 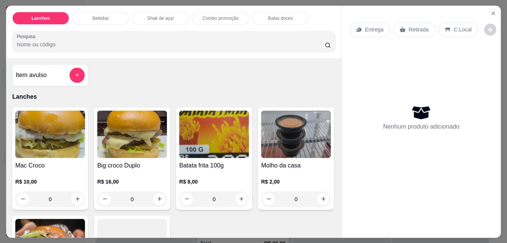 What do you see at coordinates (101, 18) in the screenshot?
I see `p: Bebidas` at bounding box center [101, 18].